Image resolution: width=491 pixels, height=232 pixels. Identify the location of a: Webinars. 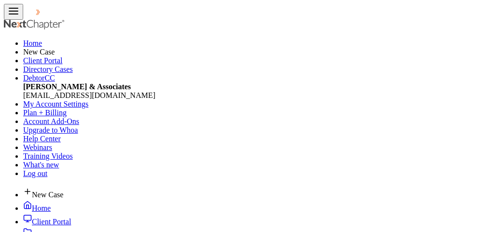
(38, 147).